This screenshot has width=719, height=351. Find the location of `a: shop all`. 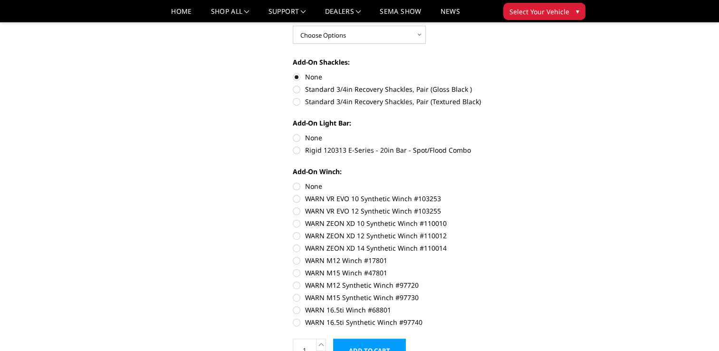

a: shop all is located at coordinates (230, 15).